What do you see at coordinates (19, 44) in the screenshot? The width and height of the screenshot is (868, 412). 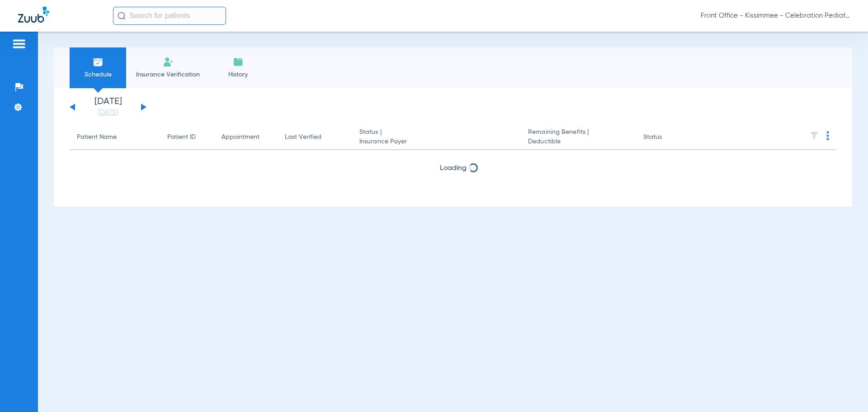 I see `img: hamburger-icon` at bounding box center [19, 44].